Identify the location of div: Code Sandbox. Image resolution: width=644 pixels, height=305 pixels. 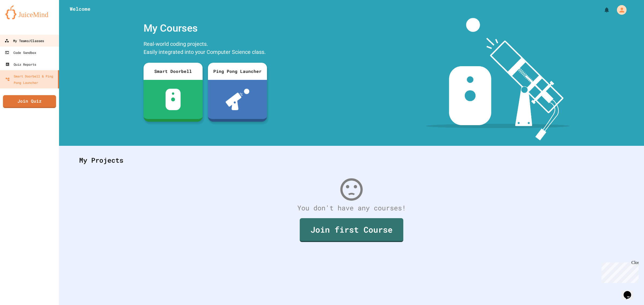
(20, 53).